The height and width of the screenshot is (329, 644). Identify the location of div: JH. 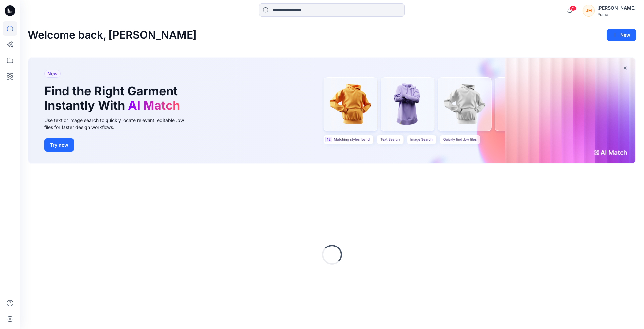
(589, 11).